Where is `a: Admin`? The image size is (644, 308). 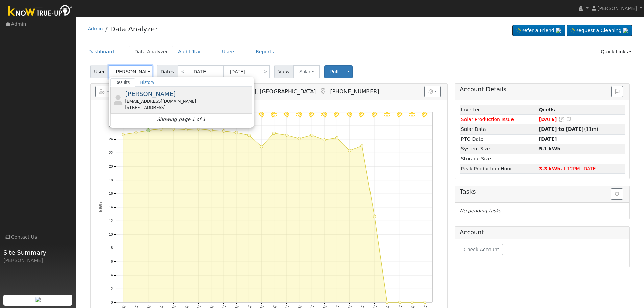 a: Admin is located at coordinates (95, 29).